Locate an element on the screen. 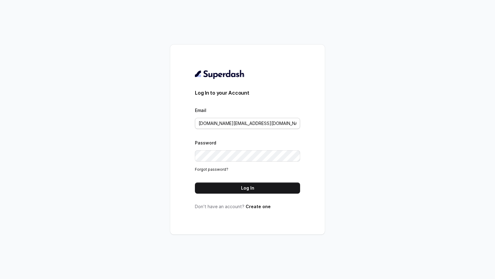 Image resolution: width=495 pixels, height=279 pixels. h3: Log In to your Account is located at coordinates (247, 93).